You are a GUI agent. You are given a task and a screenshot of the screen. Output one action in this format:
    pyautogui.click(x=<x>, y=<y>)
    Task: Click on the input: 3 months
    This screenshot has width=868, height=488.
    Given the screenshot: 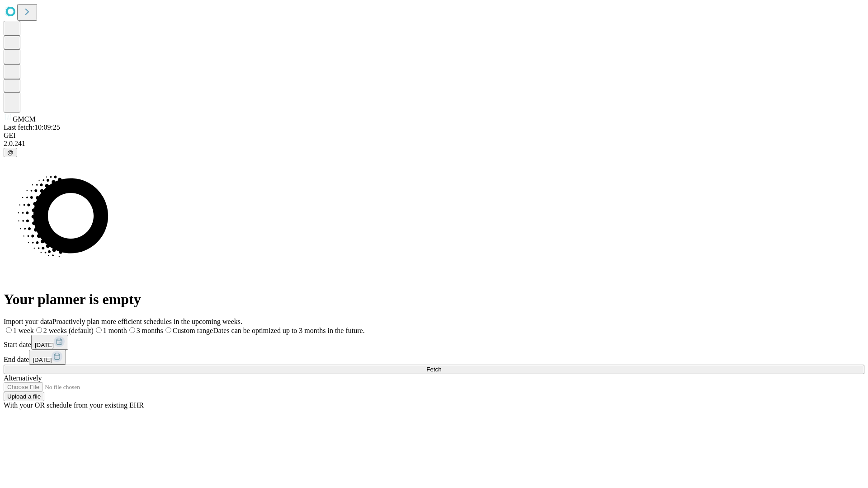 What is the action you would take?
    pyautogui.click(x=132, y=330)
    